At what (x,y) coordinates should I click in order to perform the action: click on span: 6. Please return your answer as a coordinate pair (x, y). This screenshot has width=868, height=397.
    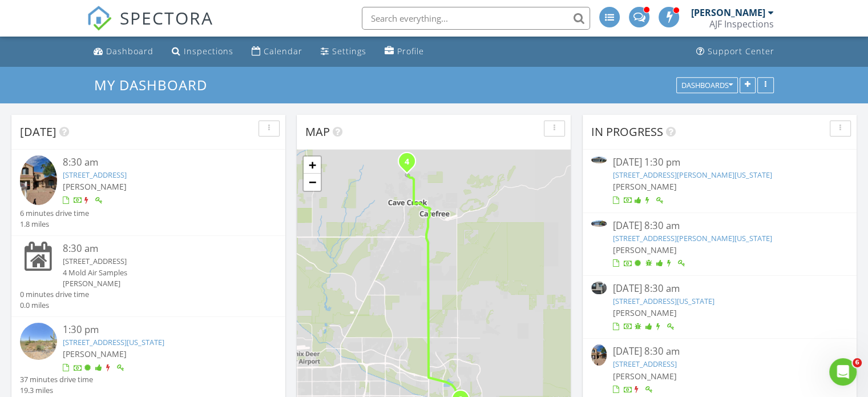
    Looking at the image, I should click on (857, 363).